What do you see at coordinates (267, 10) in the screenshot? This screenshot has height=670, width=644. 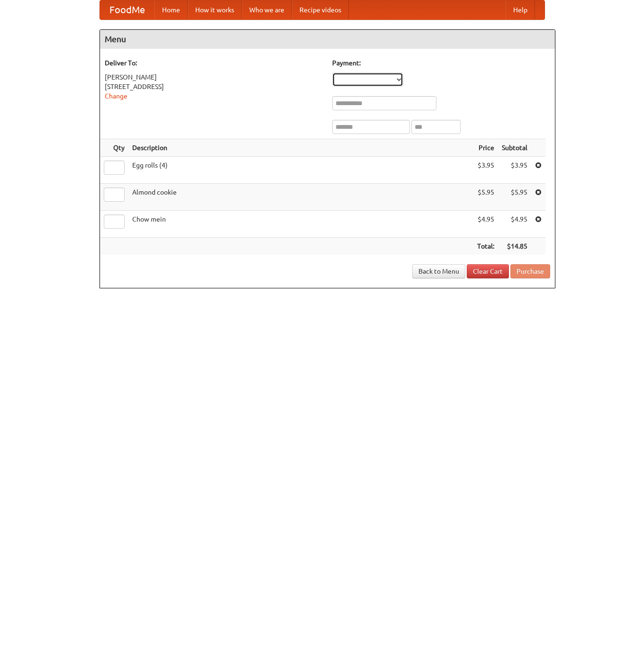 I see `a: Who we are` at bounding box center [267, 10].